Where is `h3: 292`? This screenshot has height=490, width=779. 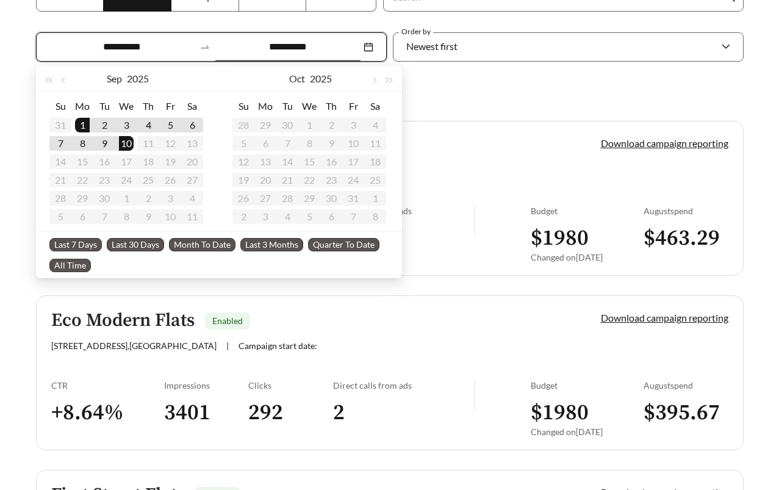 h3: 292 is located at coordinates (290, 412).